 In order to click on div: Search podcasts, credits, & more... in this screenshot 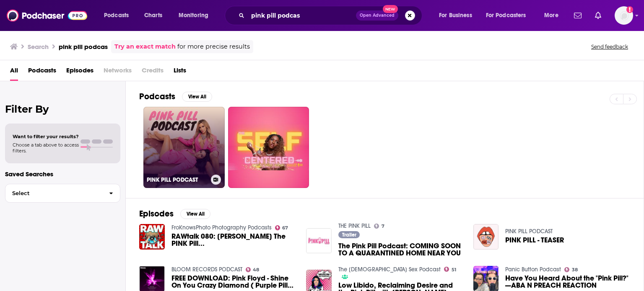, I will do `click(331, 15)`.